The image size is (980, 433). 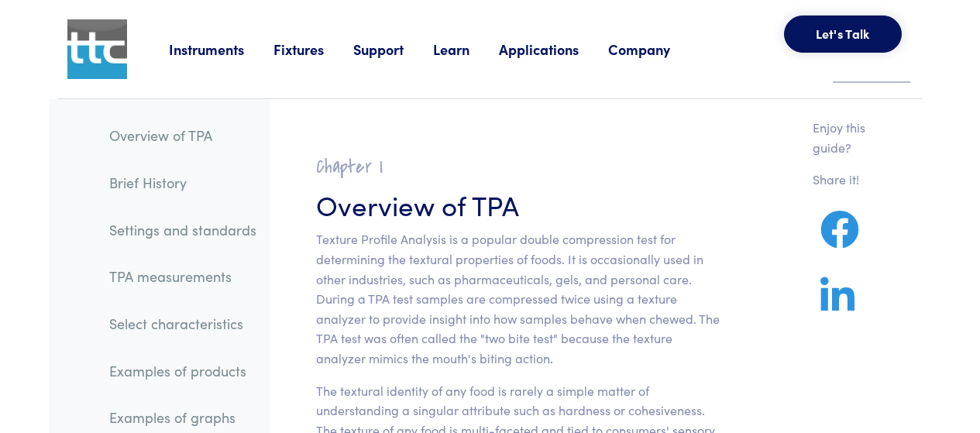 I want to click on a: Share on LinkedIn, so click(x=837, y=304).